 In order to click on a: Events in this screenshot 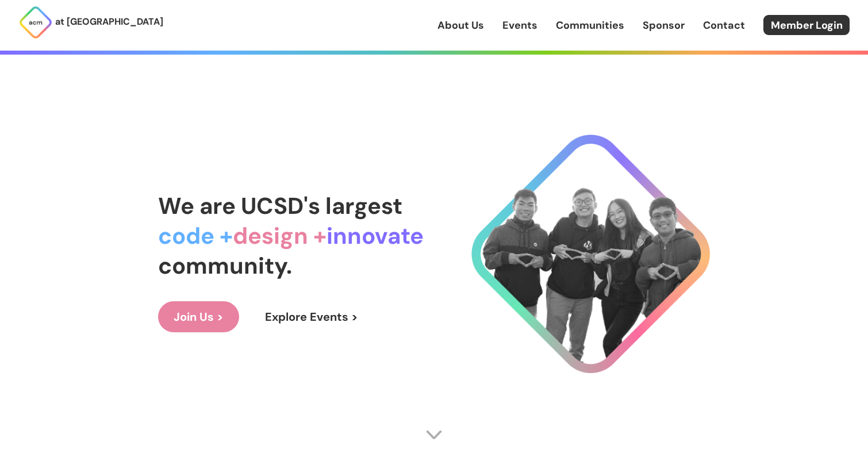, I will do `click(520, 25)`.